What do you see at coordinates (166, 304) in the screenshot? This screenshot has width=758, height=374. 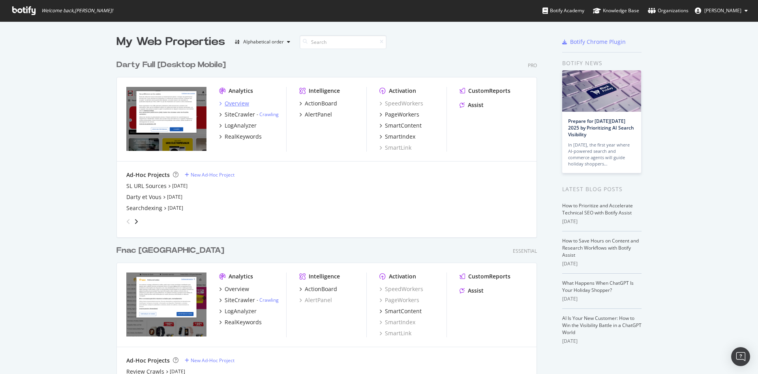 I see `img: www.fnac.pt` at bounding box center [166, 304].